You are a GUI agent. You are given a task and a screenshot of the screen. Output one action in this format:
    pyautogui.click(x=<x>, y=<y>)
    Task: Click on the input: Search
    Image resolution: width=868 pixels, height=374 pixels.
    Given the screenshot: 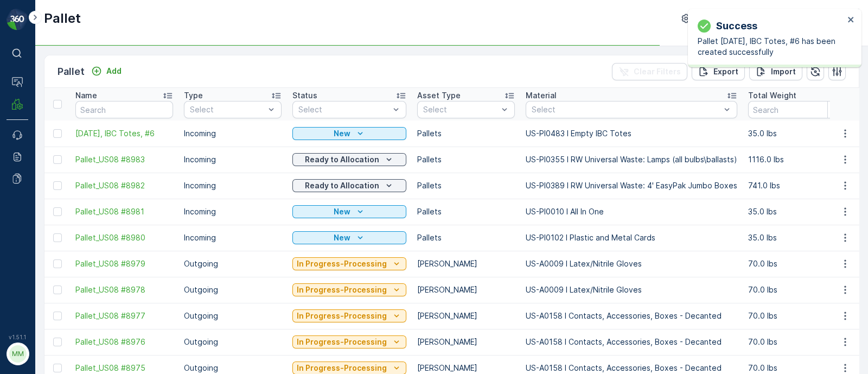 What is the action you would take?
    pyautogui.click(x=124, y=110)
    